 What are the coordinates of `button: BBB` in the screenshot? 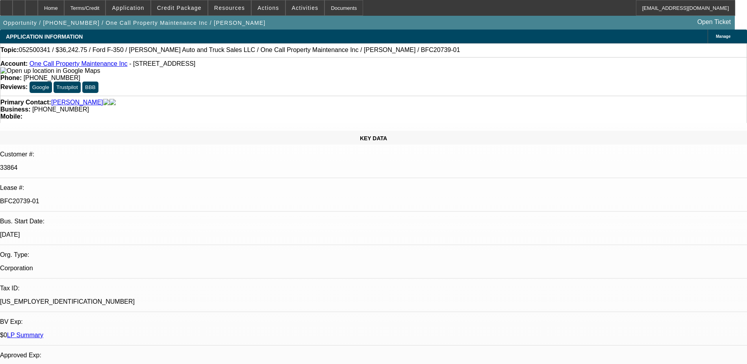 It's located at (90, 87).